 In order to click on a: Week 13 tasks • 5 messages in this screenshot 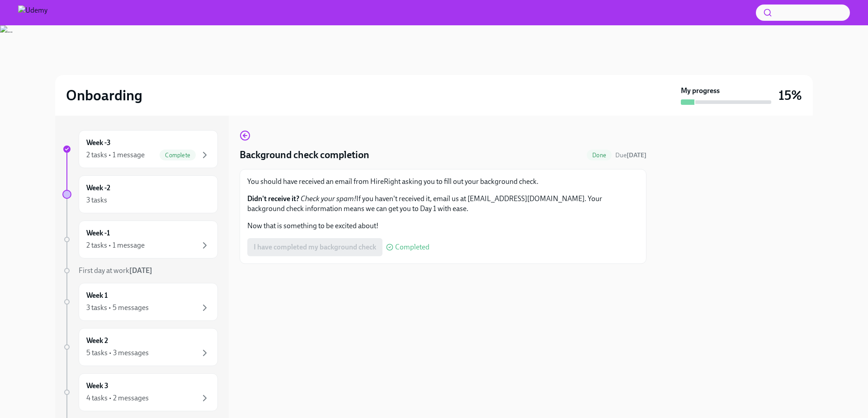, I will do `click(140, 302)`.